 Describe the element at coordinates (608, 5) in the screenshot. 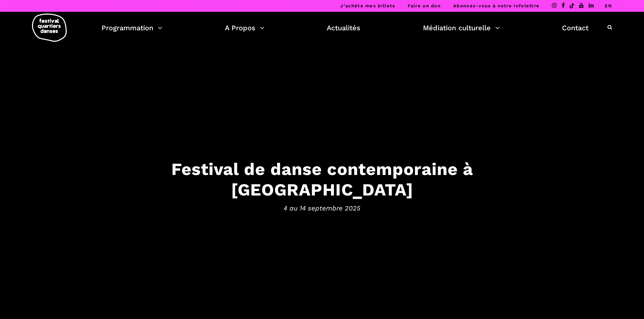

I see `a: EN` at that location.